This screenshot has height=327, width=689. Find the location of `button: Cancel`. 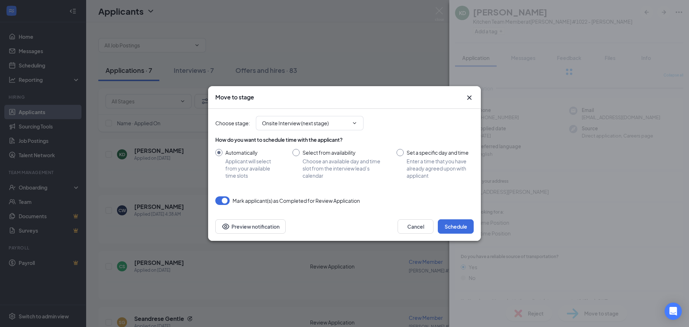

button: Cancel is located at coordinates (415, 226).